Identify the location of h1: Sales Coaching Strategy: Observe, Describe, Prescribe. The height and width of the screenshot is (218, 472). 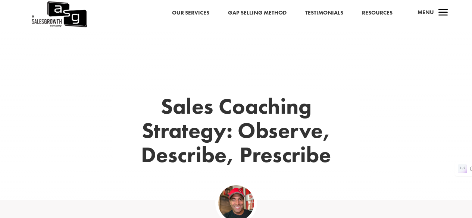
(236, 132).